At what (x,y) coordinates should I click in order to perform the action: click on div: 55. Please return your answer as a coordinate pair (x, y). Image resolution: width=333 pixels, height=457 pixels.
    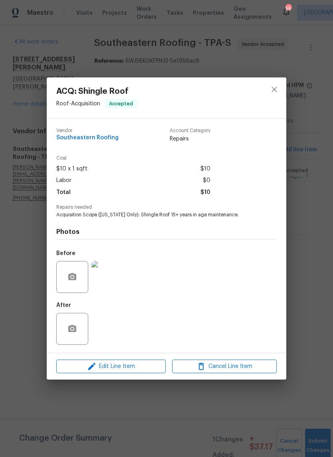
    Looking at the image, I should click on (288, 9).